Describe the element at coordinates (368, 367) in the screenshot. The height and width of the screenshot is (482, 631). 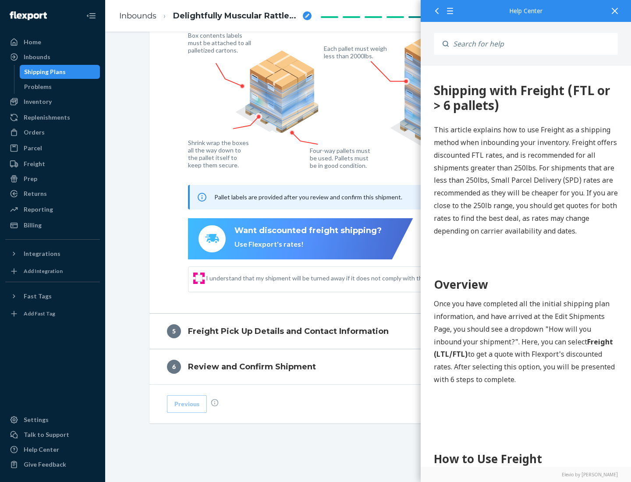
I see `button: 6Review and Confirm Shipment` at that location.